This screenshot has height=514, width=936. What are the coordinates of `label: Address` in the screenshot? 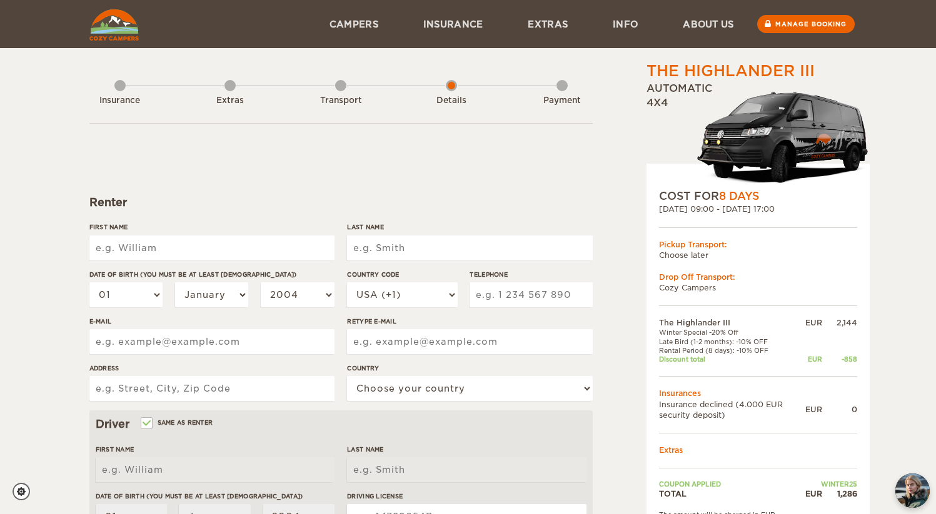 It's located at (212, 368).